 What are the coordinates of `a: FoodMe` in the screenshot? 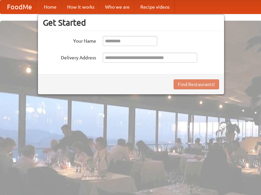 It's located at (19, 7).